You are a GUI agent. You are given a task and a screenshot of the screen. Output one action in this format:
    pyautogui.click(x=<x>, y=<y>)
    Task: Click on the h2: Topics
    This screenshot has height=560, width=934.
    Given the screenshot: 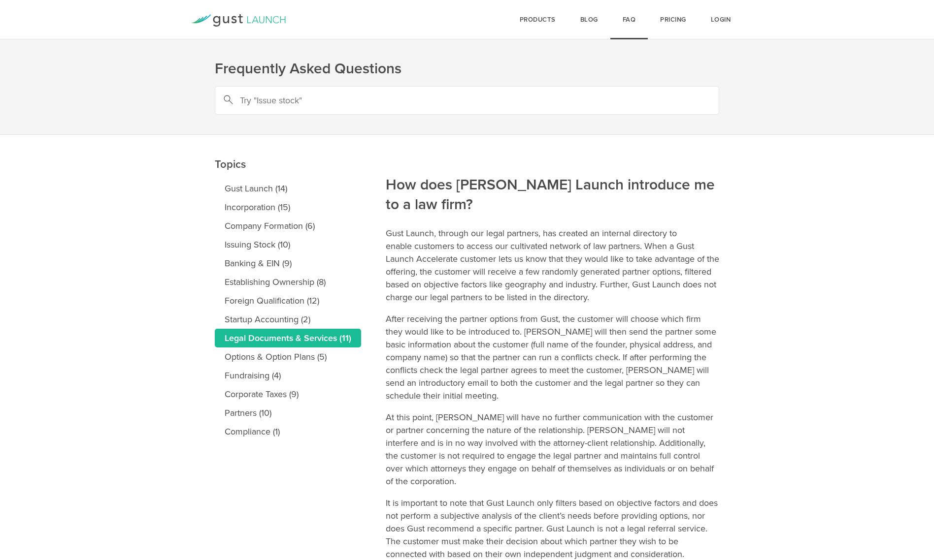 What is the action you would take?
    pyautogui.click(x=288, y=131)
    